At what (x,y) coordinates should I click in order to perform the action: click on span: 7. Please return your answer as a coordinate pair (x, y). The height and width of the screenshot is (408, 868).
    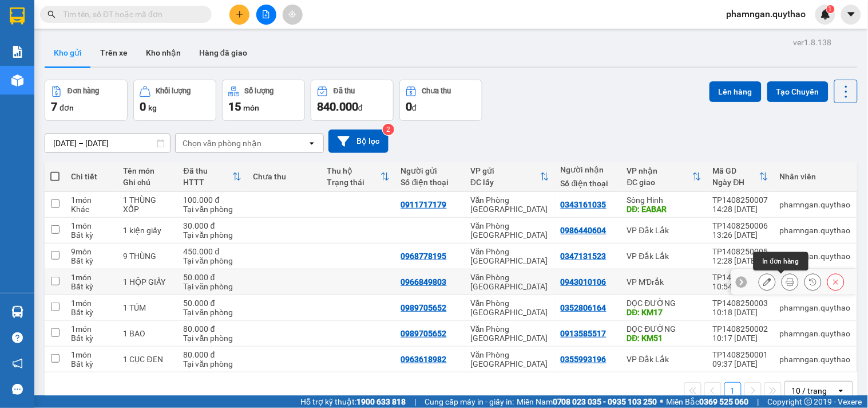
    Looking at the image, I should click on (54, 107).